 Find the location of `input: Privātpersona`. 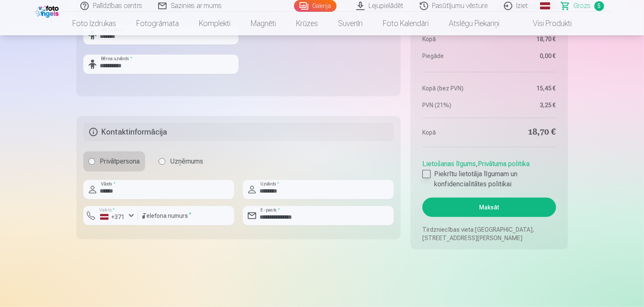

input: Privātpersona is located at coordinates (92, 162).